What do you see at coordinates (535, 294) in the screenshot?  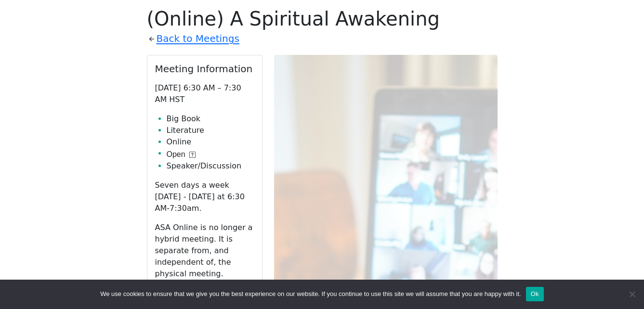 I see `button: Ok` at bounding box center [535, 294].